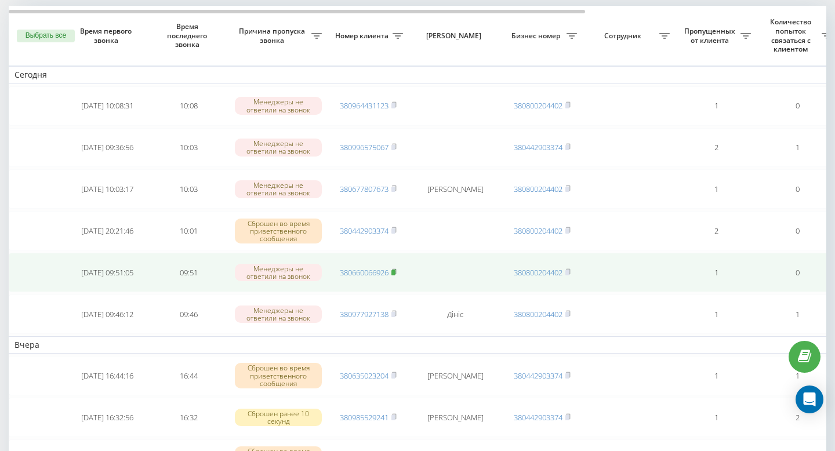 Image resolution: width=835 pixels, height=451 pixels. Describe the element at coordinates (792, 35) in the screenshot. I see `span: Количество попыток связаться с клиентом` at that location.